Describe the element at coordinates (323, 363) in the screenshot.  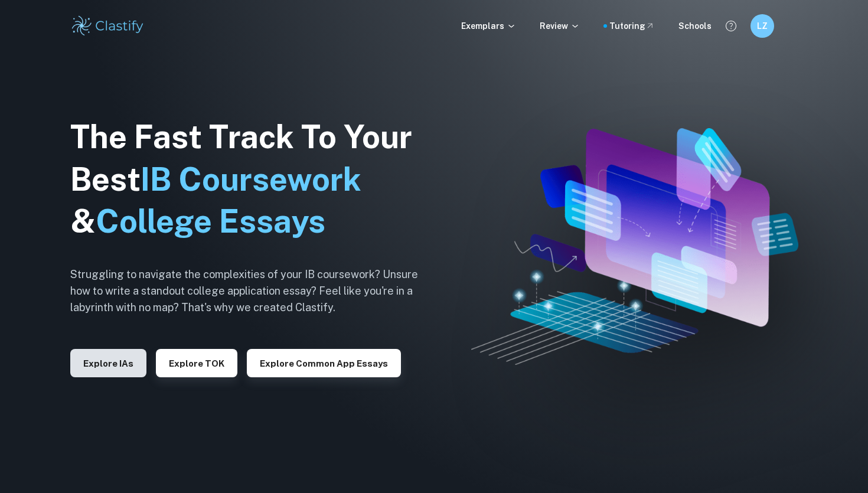
I see `a: Explore Common App essays` at that location.